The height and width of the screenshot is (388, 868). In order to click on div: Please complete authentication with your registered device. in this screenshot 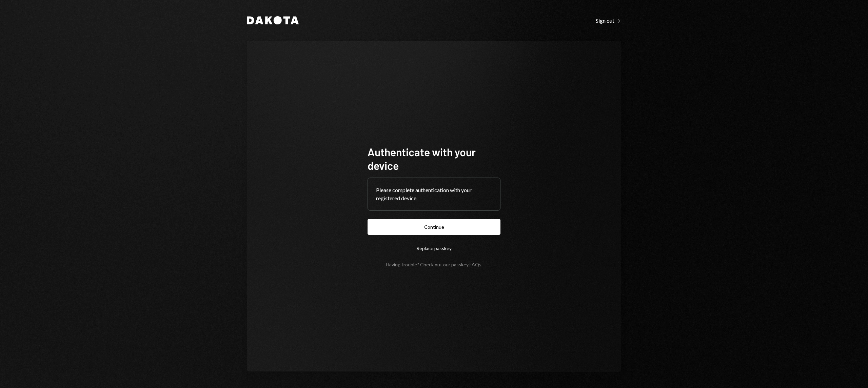, I will do `click(434, 194)`.